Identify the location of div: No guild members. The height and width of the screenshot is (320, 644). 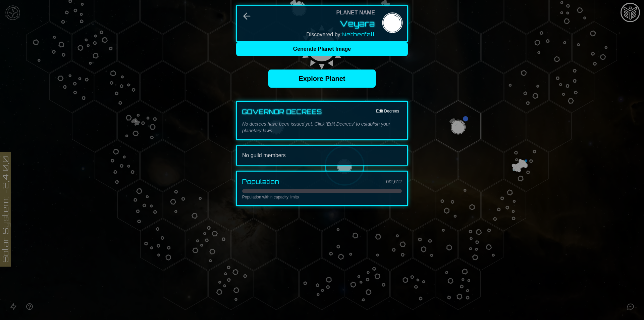
(322, 155).